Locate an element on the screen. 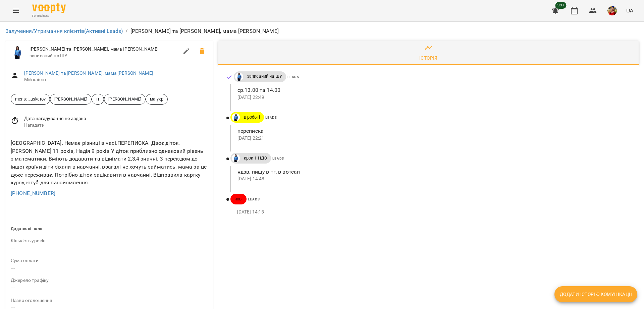  span: ма укр is located at coordinates (157, 99).